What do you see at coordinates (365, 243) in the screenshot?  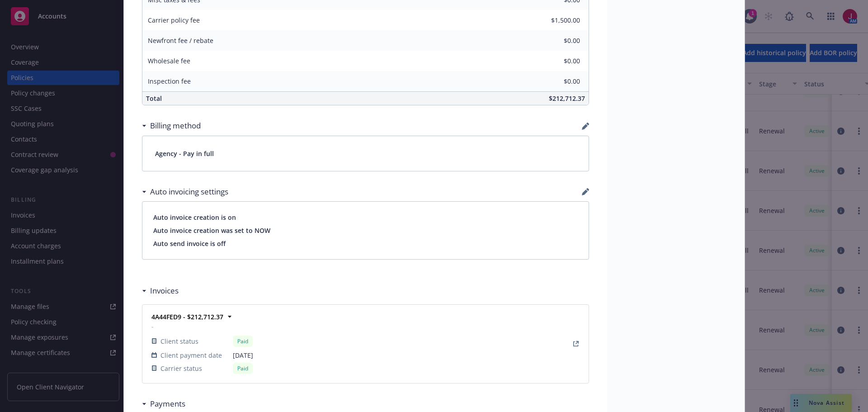 I see `span: Auto send invoice is off` at bounding box center [365, 243].